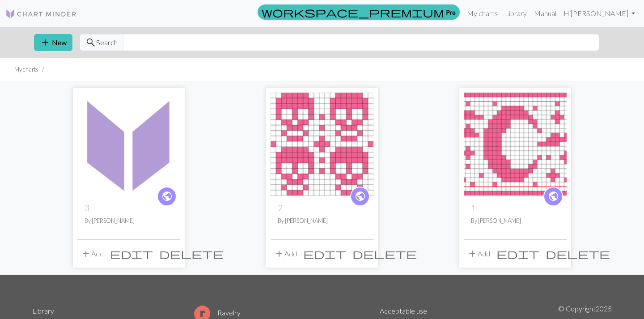  What do you see at coordinates (482, 14) in the screenshot?
I see `a: My charts` at bounding box center [482, 14].